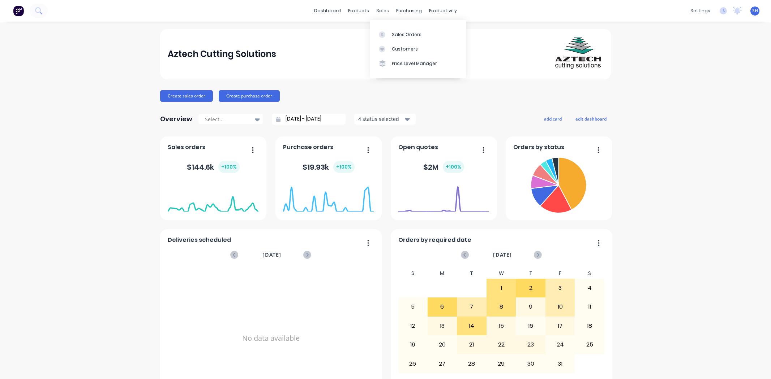  Describe the element at coordinates (560, 288) in the screenshot. I see `div: 3` at that location.